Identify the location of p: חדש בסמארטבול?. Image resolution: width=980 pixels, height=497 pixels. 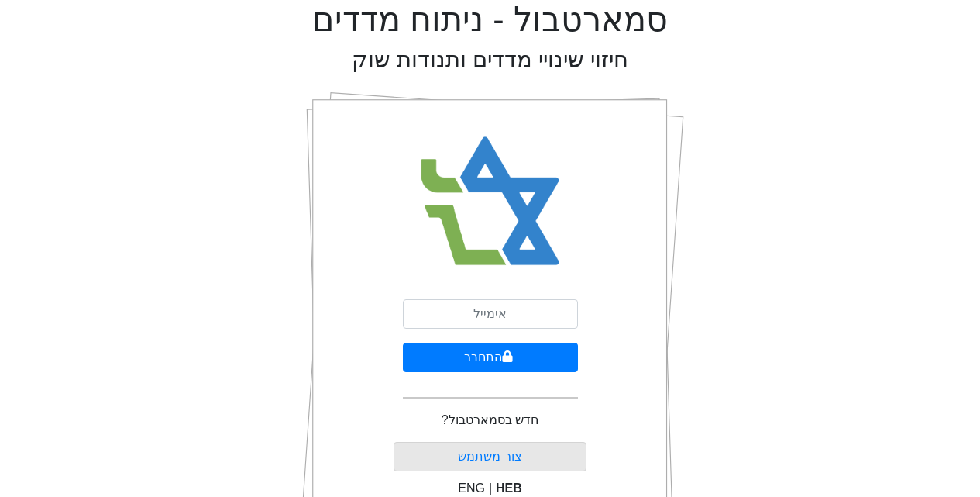
(489, 420).